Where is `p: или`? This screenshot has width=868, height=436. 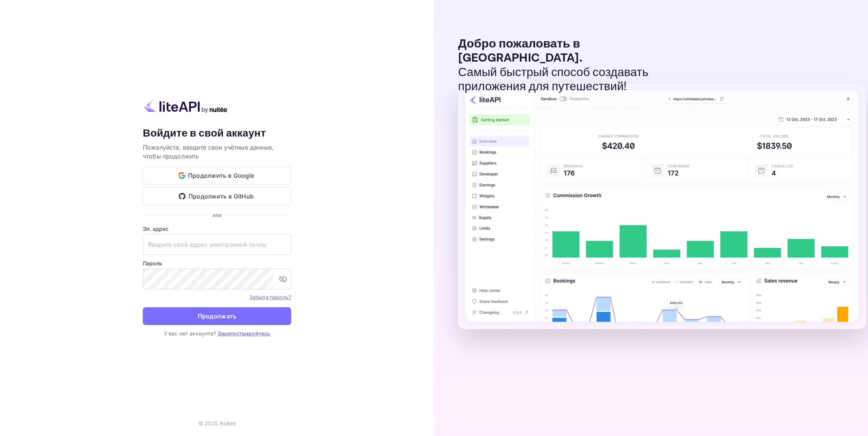 p: или is located at coordinates (217, 215).